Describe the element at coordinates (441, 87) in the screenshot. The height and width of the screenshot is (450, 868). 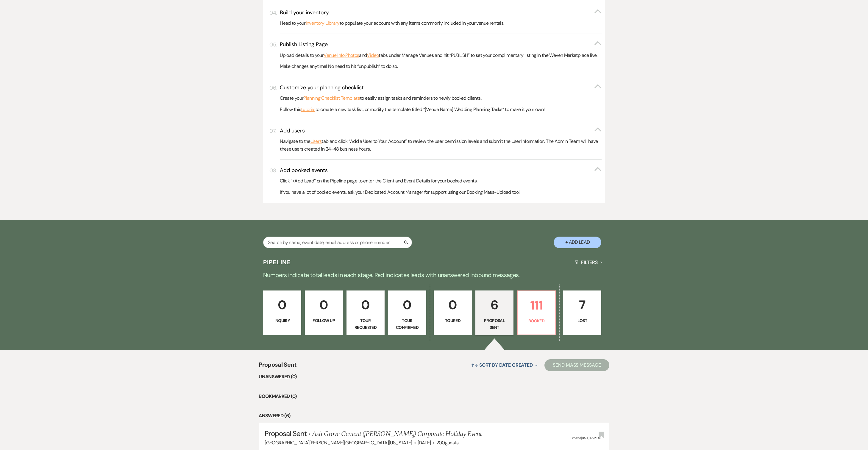
I see `button: Customize your planning checklist` at that location.